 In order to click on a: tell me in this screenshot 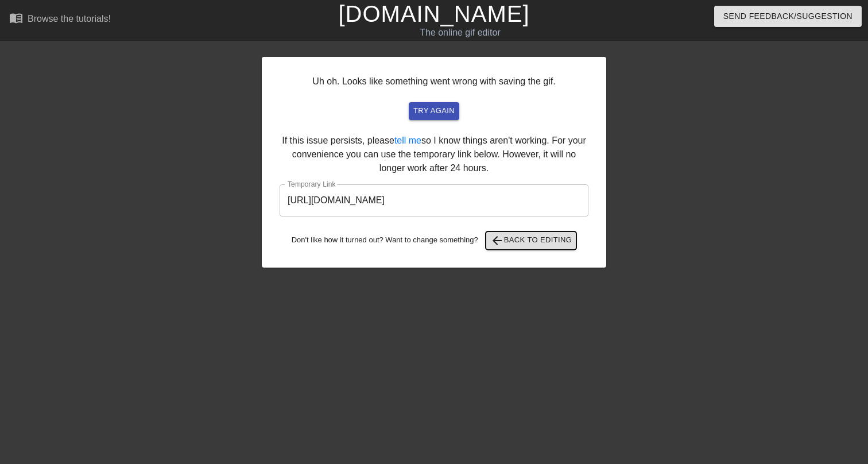, I will do `click(408, 140)`.